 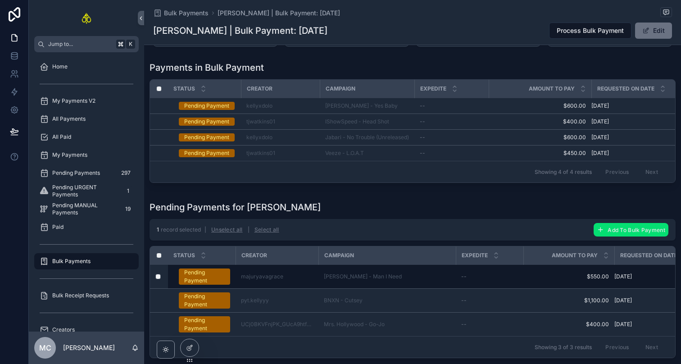 I want to click on button: Process Bulk Payment, so click(x=590, y=31).